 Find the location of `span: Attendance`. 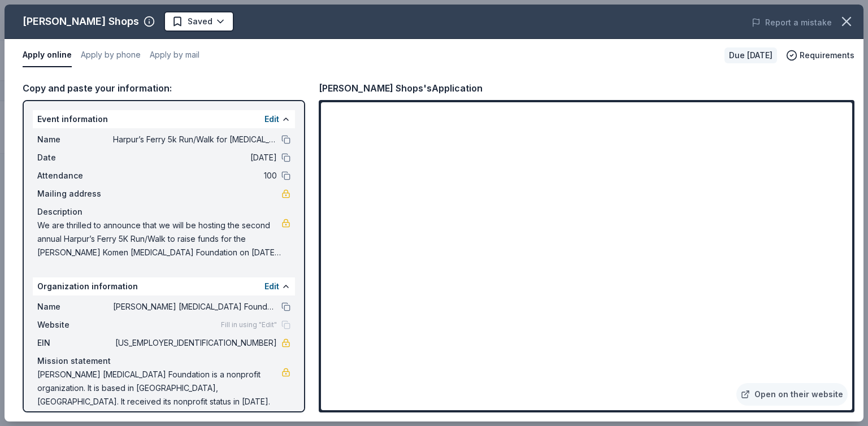

span: Attendance is located at coordinates (75, 176).